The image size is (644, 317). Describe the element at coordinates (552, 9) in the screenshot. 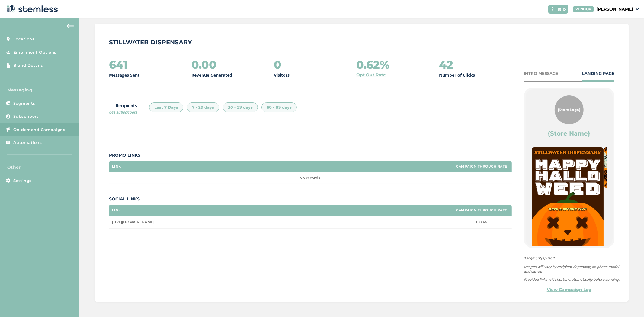

I see `img: icon-help-white-03924b79.svg` at that location.